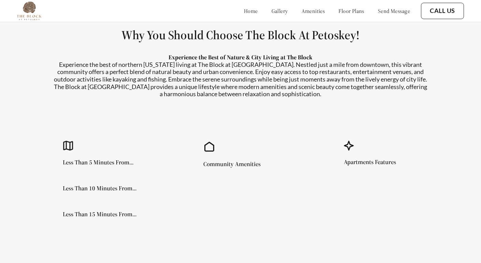 The height and width of the screenshot is (263, 481). Describe the element at coordinates (240, 35) in the screenshot. I see `h1: Why You Should Choose The Block At Petoskey!` at that location.